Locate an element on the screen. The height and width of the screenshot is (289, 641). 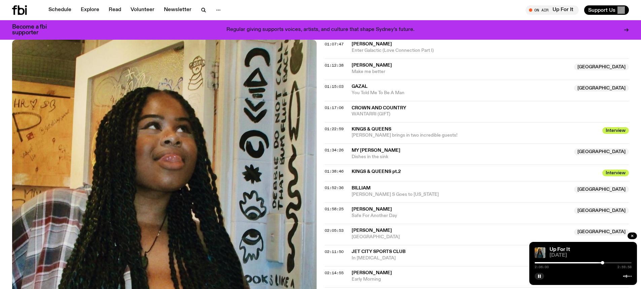
span: 01:12:38 is located at coordinates (334, 65).